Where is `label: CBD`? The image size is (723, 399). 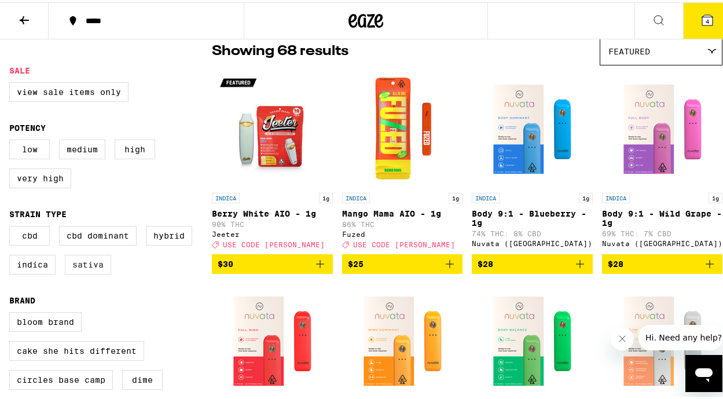 label: CBD is located at coordinates (30, 233).